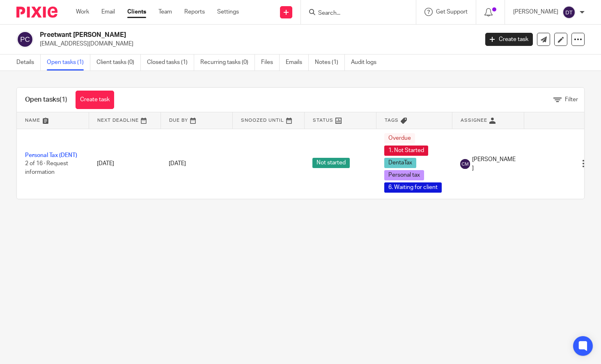  What do you see at coordinates (69, 62) in the screenshot?
I see `a: Open tasks (1)` at bounding box center [69, 62].